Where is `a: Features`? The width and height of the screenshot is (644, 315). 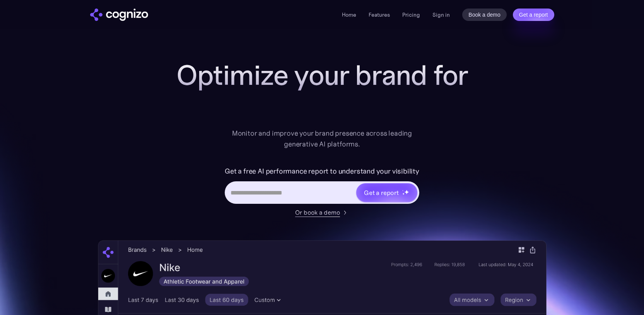 a: Features is located at coordinates (379, 15).